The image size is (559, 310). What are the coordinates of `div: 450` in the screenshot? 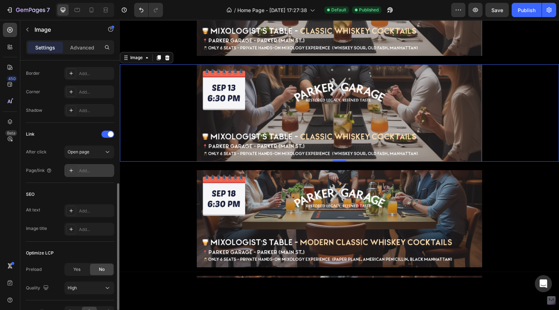 It's located at (12, 79).